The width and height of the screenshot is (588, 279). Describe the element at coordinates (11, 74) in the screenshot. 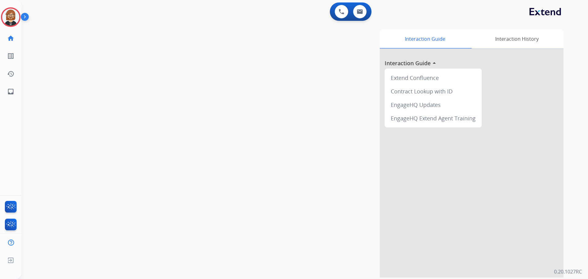

I see `mat-icon: history` at that location.